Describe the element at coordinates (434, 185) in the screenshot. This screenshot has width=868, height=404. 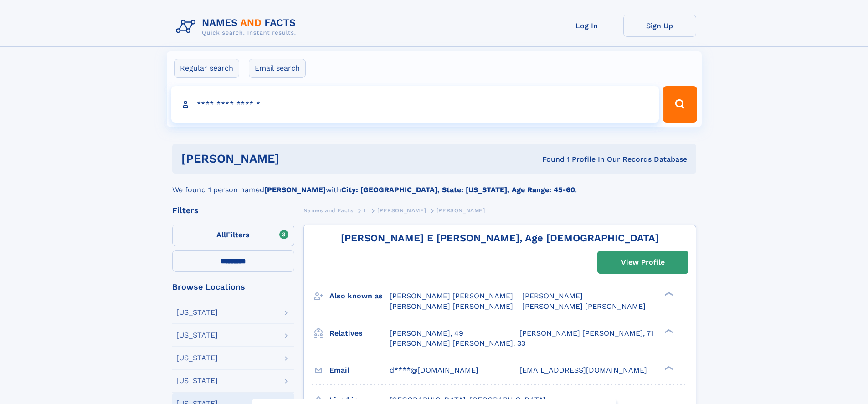
I see `div: We found 1 person named with .` at that location.